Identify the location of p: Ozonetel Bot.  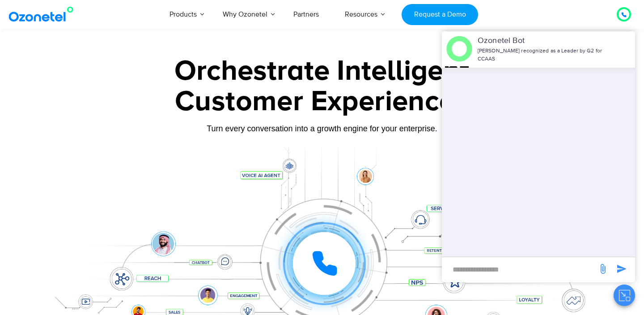
(542, 41).